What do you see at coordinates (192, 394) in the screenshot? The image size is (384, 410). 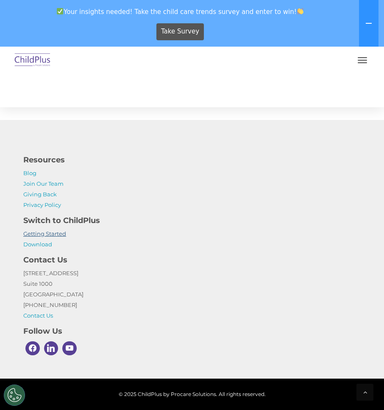 I see `span: © 2025 ChildPlus by Procare Solutions. All rights reserved.` at bounding box center [192, 394].